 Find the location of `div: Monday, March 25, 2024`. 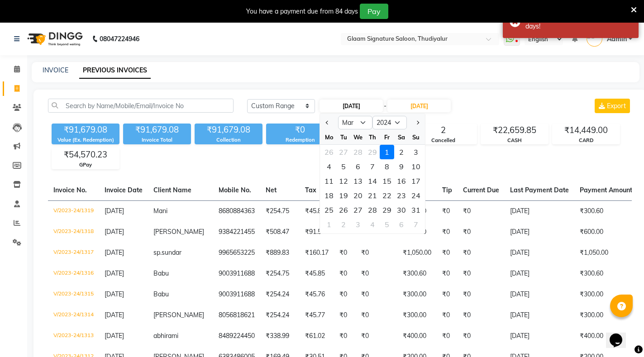

div: Monday, March 25, 2024 is located at coordinates (329, 210).